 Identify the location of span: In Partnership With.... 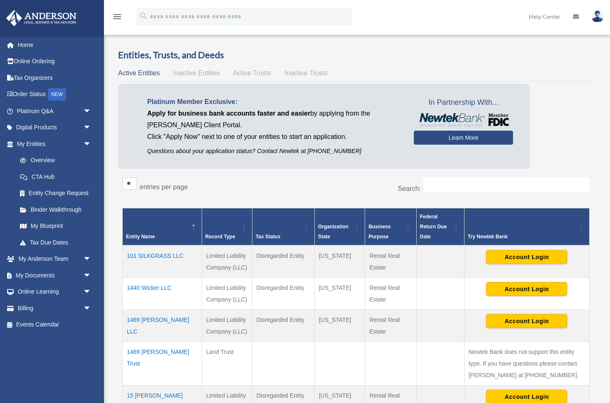
(463, 103).